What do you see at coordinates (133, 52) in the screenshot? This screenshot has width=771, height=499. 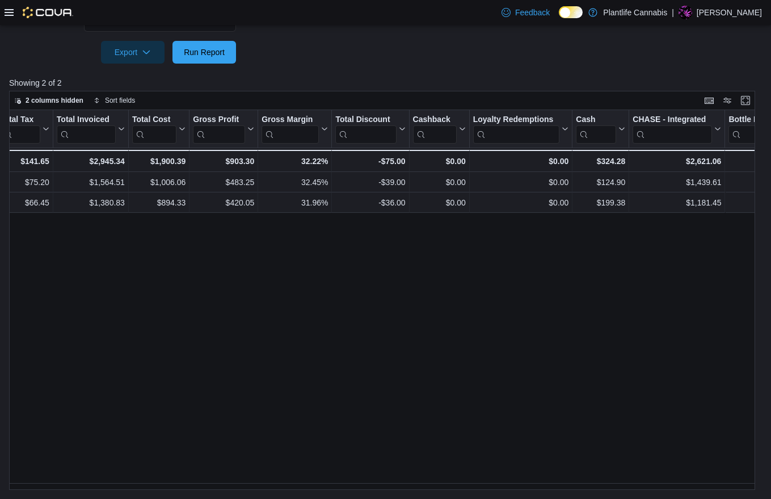 I see `button: Export` at bounding box center [133, 52].